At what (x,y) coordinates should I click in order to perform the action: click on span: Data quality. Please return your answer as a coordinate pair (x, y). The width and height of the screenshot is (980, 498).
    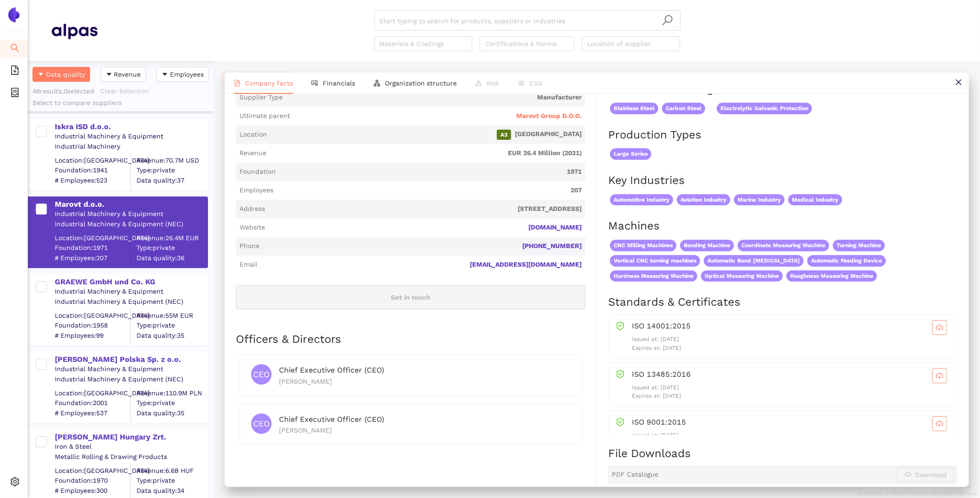
    Looking at the image, I should click on (65, 74).